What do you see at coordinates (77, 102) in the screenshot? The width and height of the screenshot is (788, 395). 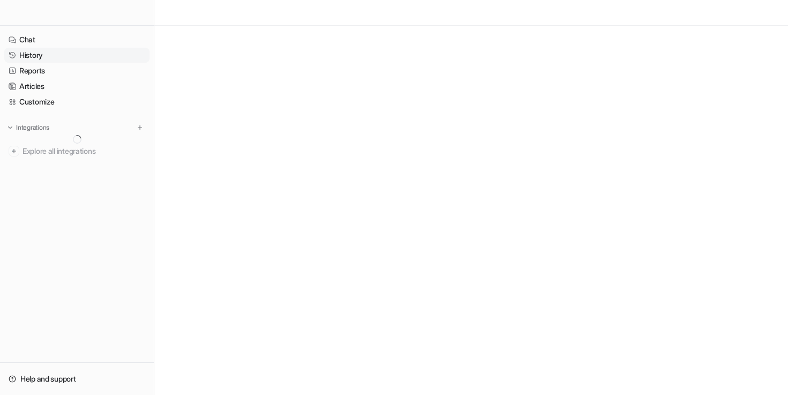 I see `a: Customize` at bounding box center [77, 102].